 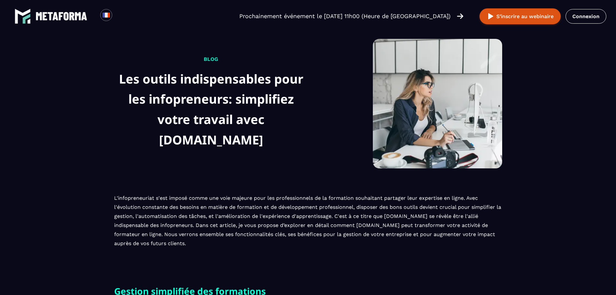 I want to click on img: logiciel-background, so click(x=437, y=103).